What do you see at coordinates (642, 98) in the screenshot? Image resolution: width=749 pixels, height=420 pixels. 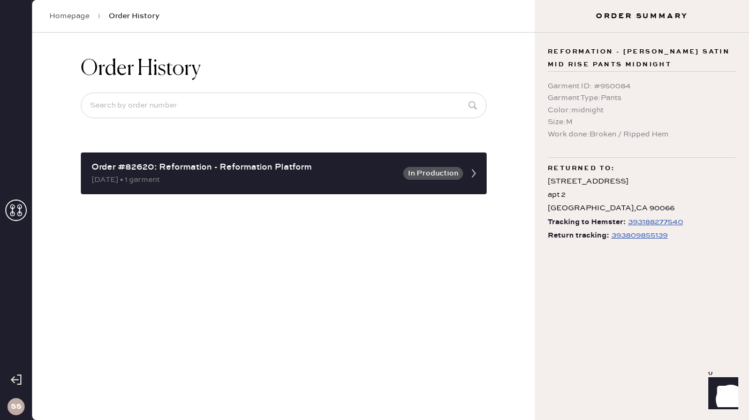 I see `div: Garment Type : Pants` at bounding box center [642, 98].